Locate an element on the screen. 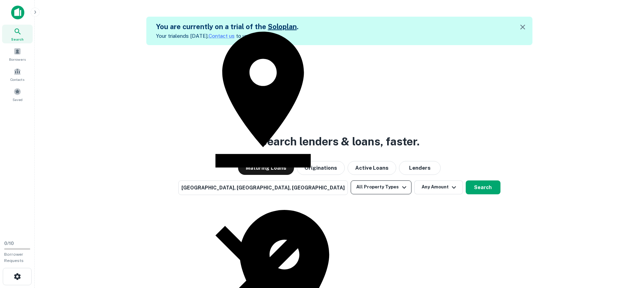  img: capitalize-icon.png is located at coordinates (18, 13).